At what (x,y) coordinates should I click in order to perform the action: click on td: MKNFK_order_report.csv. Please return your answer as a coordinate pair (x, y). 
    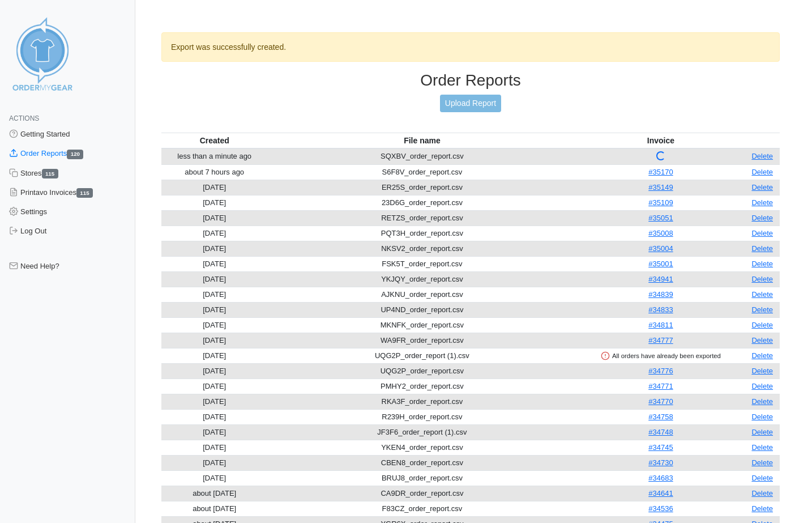
    Looking at the image, I should click on (422, 325).